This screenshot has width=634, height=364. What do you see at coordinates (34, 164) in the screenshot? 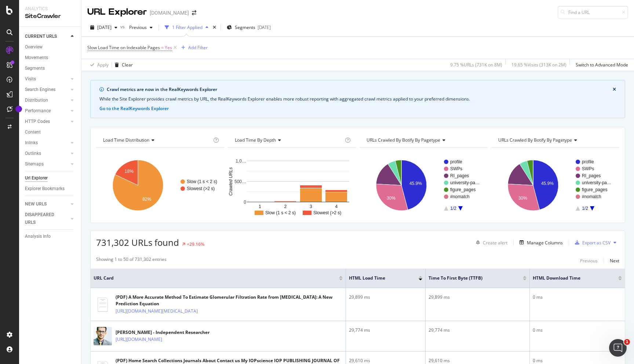
I see `div: Sitemaps` at bounding box center [34, 164].